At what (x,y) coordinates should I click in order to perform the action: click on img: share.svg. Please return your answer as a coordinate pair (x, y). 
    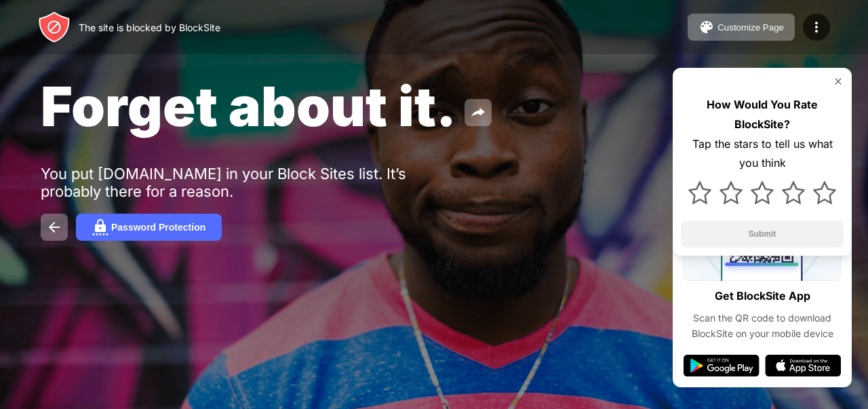
    Looking at the image, I should click on (478, 112).